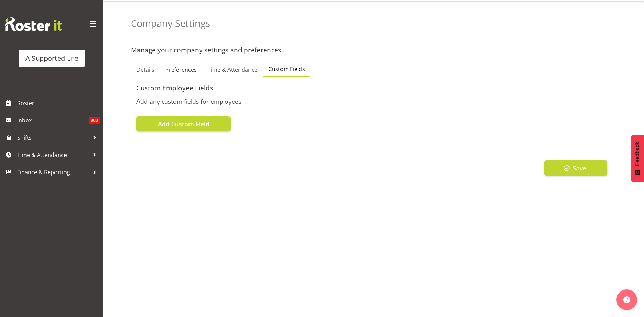  I want to click on h2: Company Settings, so click(171, 23).